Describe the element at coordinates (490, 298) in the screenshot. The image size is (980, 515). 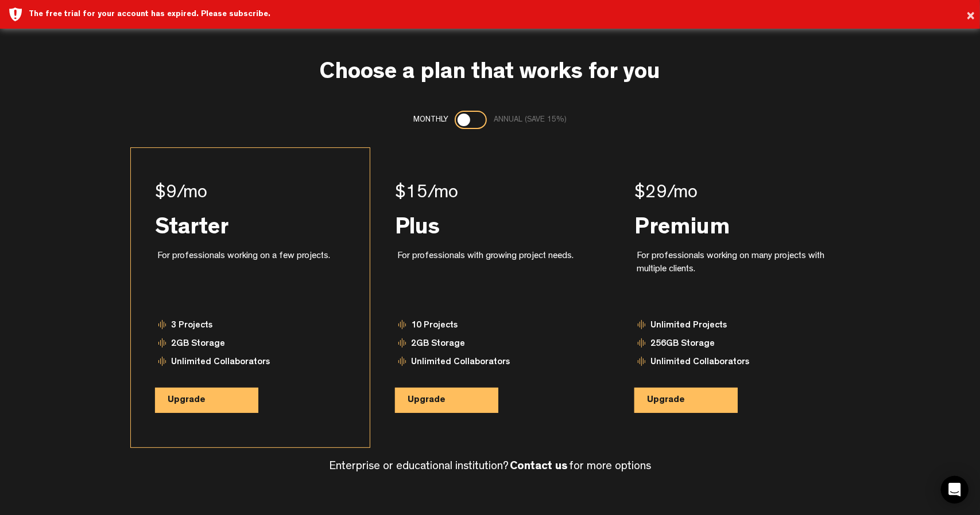
I see `div: $15/mo Plus For professionals with growing project needs. 10 Projects 2GB Storage Unlimited Colla...` at that location.